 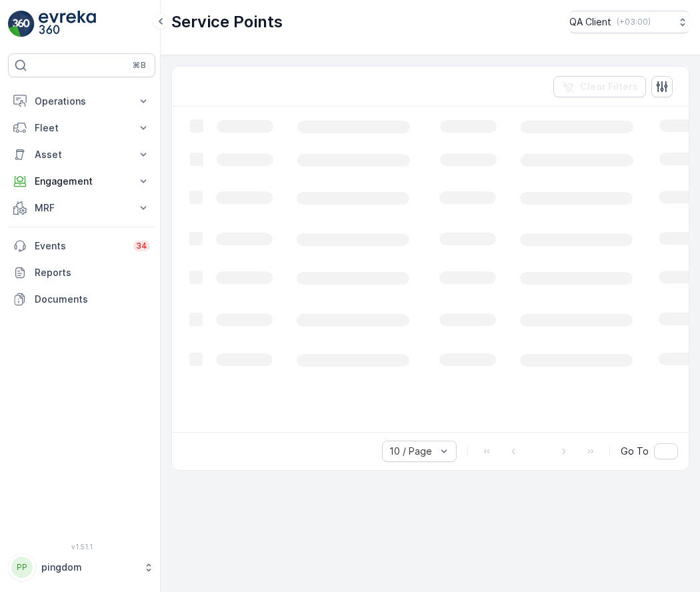 What do you see at coordinates (81, 128) in the screenshot?
I see `p: Fleet` at bounding box center [81, 128].